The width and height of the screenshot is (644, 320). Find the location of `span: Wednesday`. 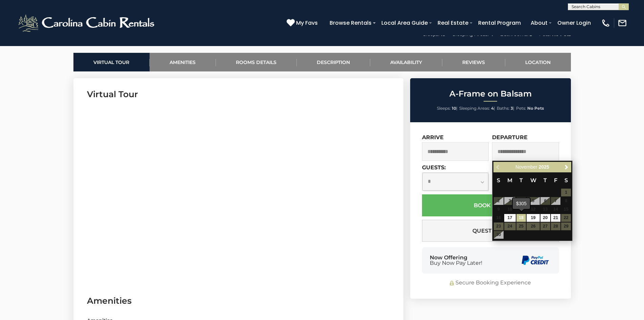

span: Wednesday is located at coordinates (533, 180).